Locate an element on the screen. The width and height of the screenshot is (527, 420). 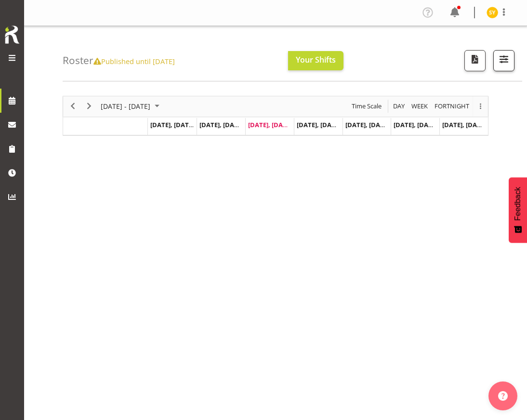
button: Your Shifts is located at coordinates (316, 61).